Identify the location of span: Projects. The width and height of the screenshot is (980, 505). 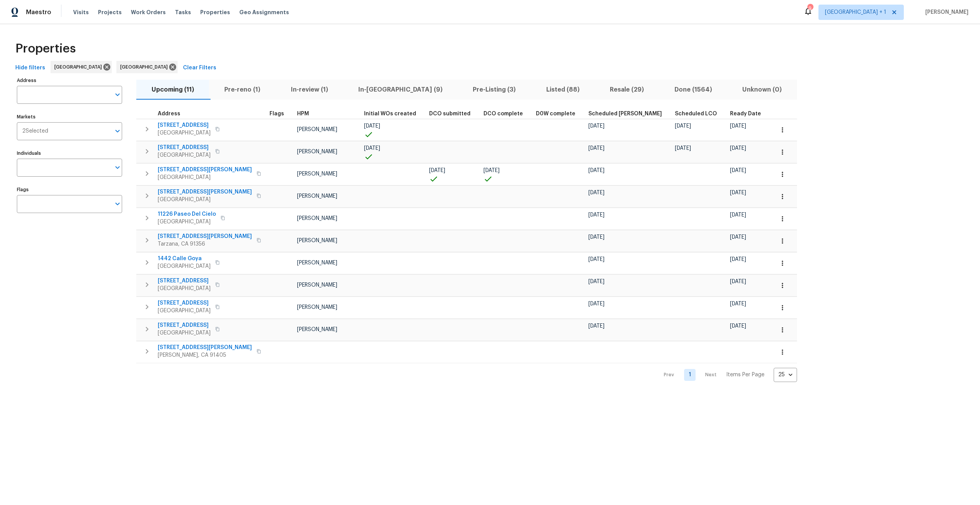
(110, 12).